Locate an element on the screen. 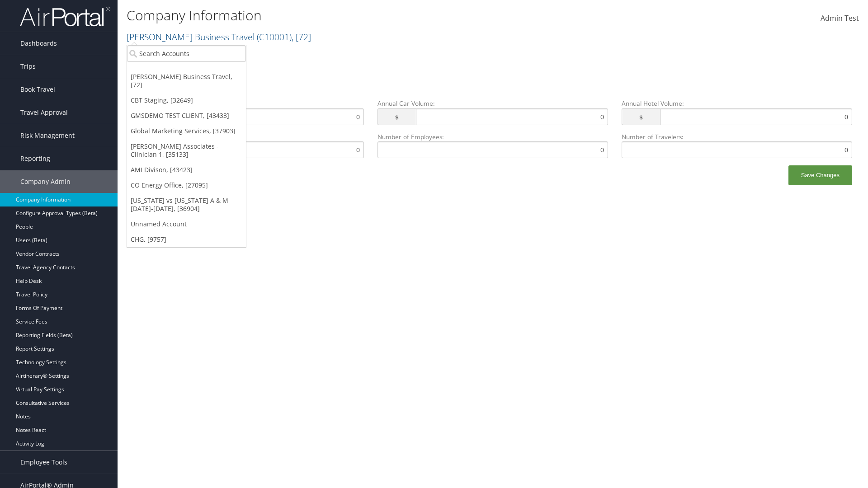 The image size is (868, 488). input: Search Accounts is located at coordinates (186, 53).